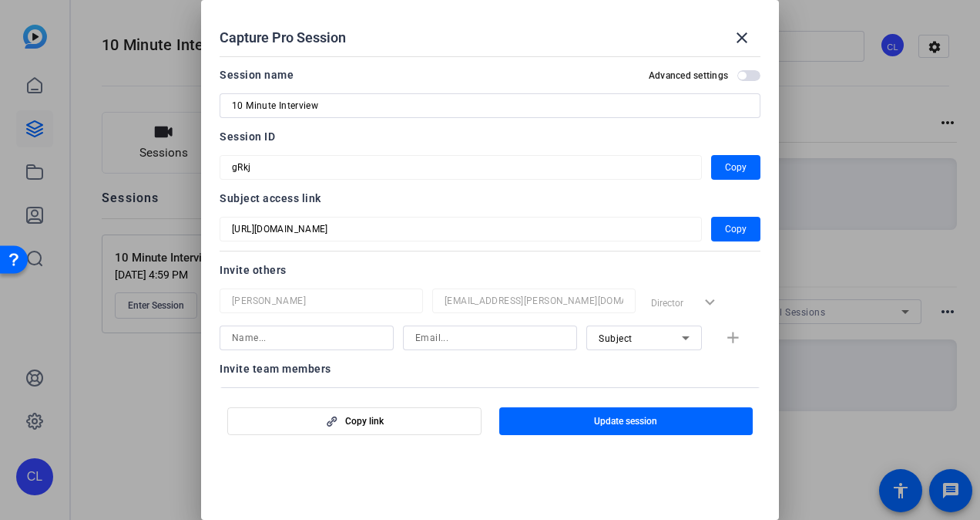 Image resolution: width=980 pixels, height=520 pixels. I want to click on div: Invite team members, so click(490, 368).